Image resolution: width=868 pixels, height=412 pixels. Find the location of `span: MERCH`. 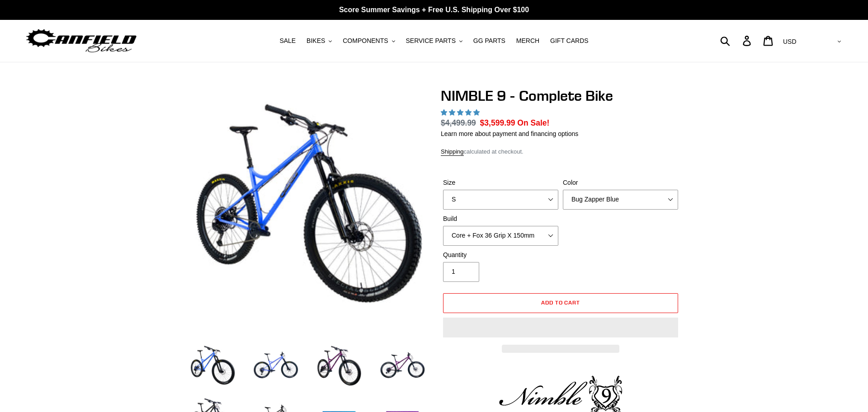

span: MERCH is located at coordinates (527, 40).